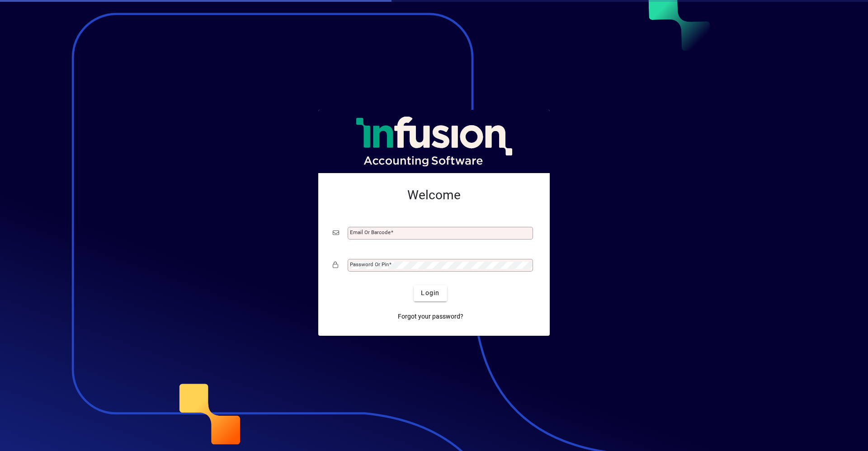 This screenshot has width=868, height=451. What do you see at coordinates (430, 293) in the screenshot?
I see `span: Login` at bounding box center [430, 293].